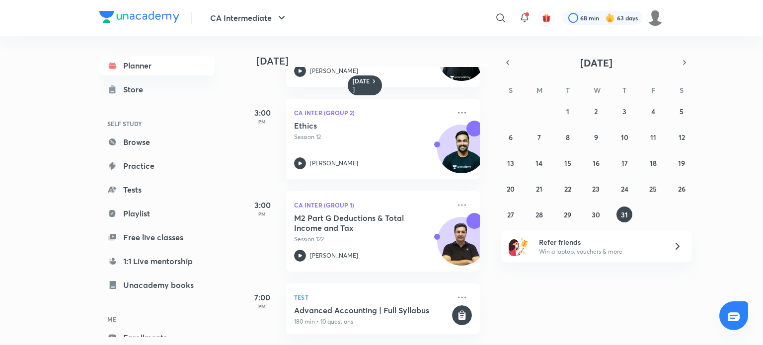  I want to click on abbr: July 4, 2025, so click(653, 111).